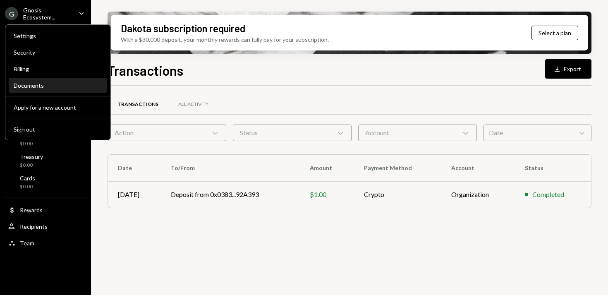 Image resolution: width=608 pixels, height=295 pixels. Describe the element at coordinates (193, 104) in the screenshot. I see `div: All Activity` at that location.